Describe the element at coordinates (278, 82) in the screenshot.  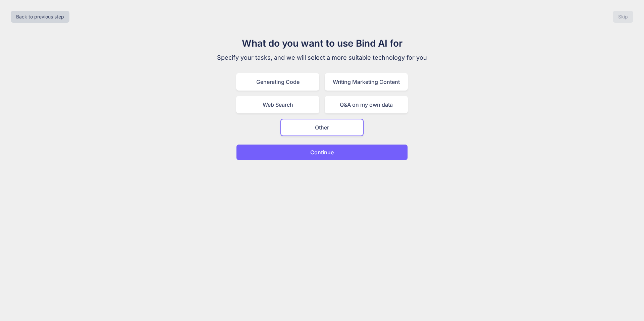
I see `div: Generating Code` at that location.